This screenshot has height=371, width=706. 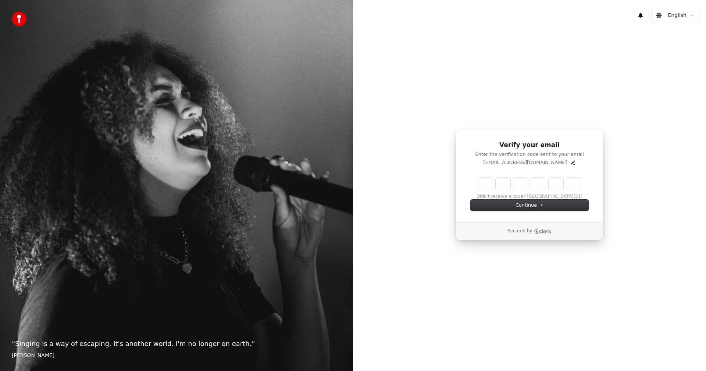 I want to click on span: Continue, so click(x=530, y=205).